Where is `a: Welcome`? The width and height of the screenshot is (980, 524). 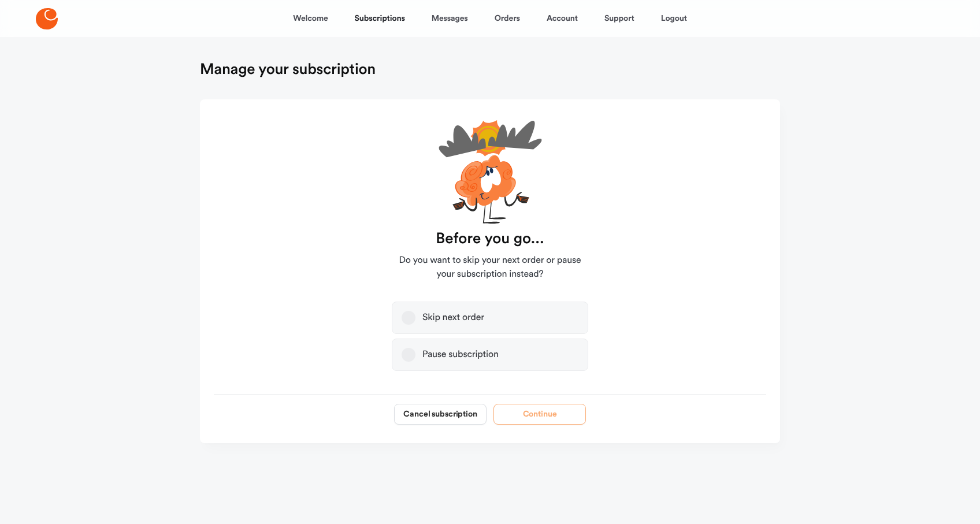 a: Welcome is located at coordinates (311, 19).